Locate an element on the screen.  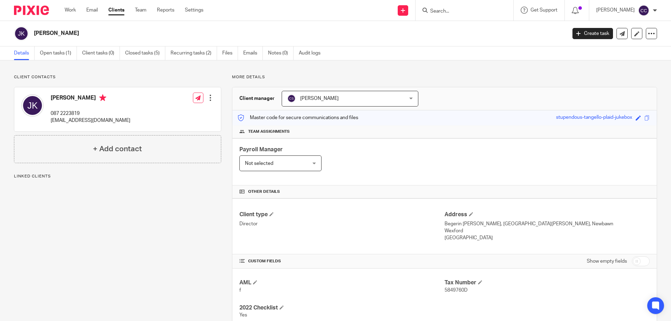
h3: Client manager is located at coordinates (257, 99).